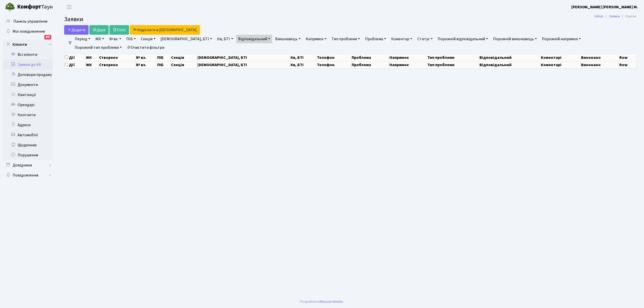 The width and height of the screenshot is (644, 308). I want to click on span: Додати, so click(76, 30).